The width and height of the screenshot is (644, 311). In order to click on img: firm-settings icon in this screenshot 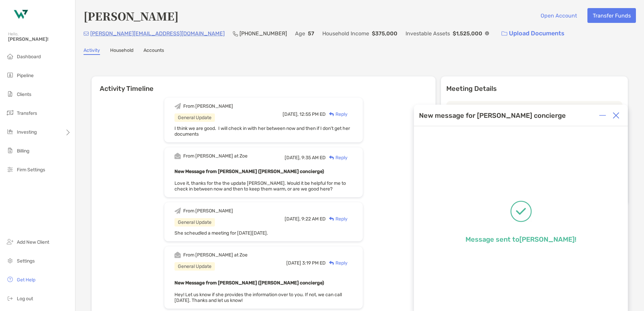, I will do `click(10, 169)`.